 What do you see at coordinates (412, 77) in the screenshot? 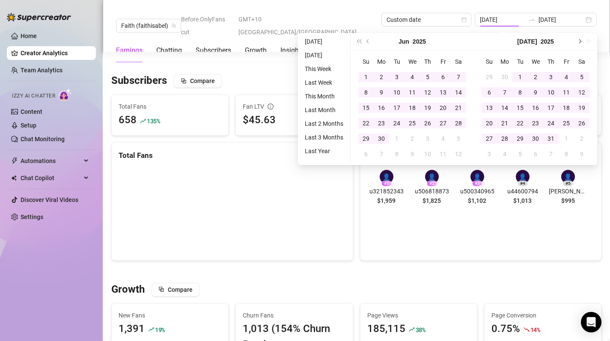
I see `td: 2025-06-04` at bounding box center [412, 77].